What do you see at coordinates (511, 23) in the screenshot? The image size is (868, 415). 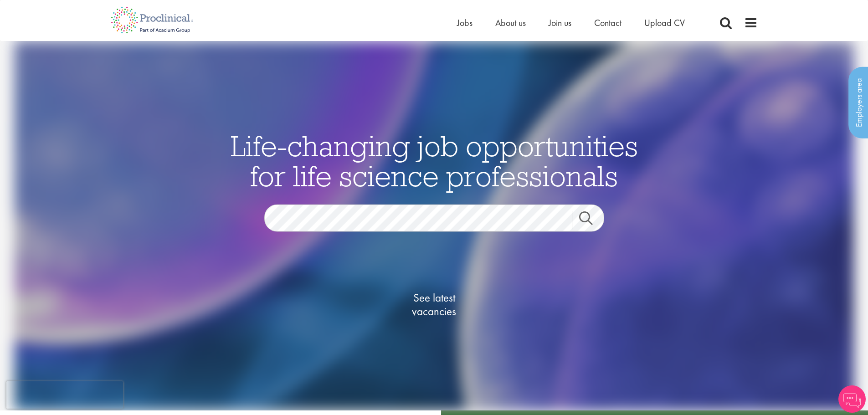 I see `span: About us` at bounding box center [511, 23].